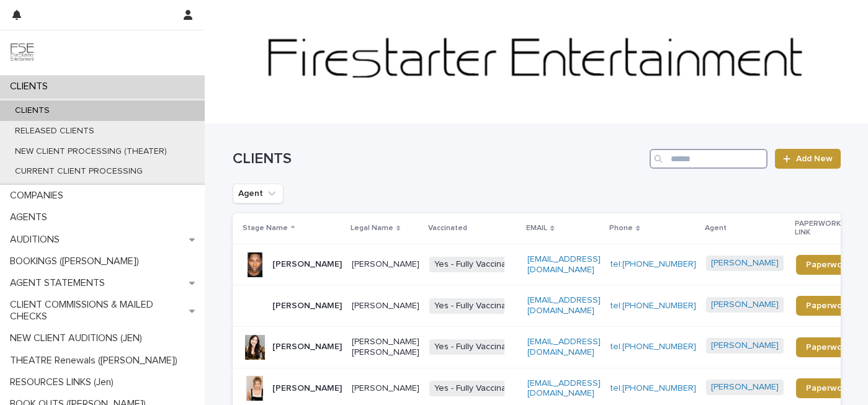 The height and width of the screenshot is (405, 868). I want to click on img: 9JgRvJ3ETPGCJDhvPVA5, so click(22, 52).